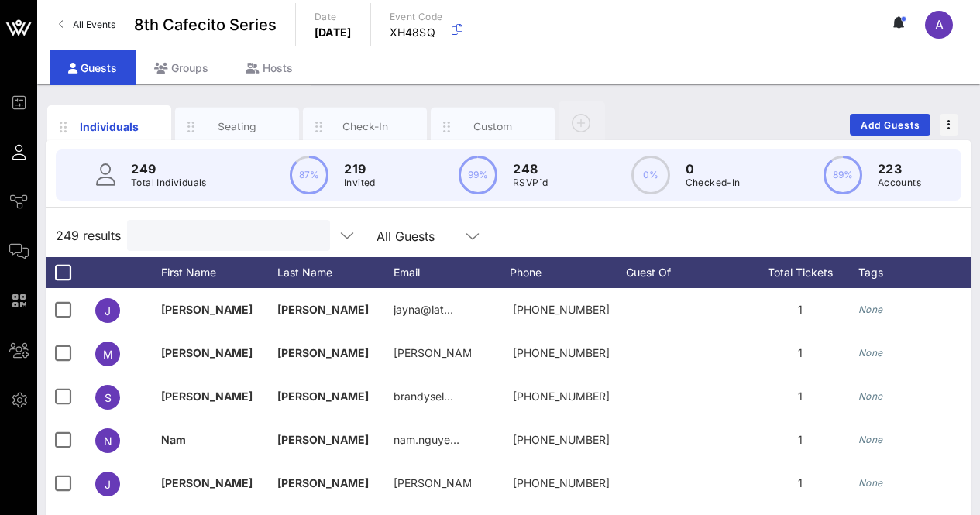  What do you see at coordinates (108, 441) in the screenshot?
I see `span: N` at bounding box center [108, 441].